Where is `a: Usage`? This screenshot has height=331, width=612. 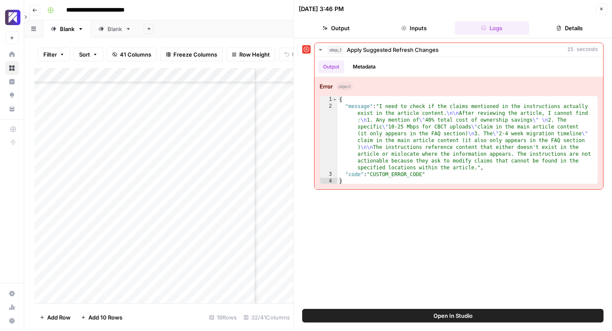
a: Usage is located at coordinates (12, 307).